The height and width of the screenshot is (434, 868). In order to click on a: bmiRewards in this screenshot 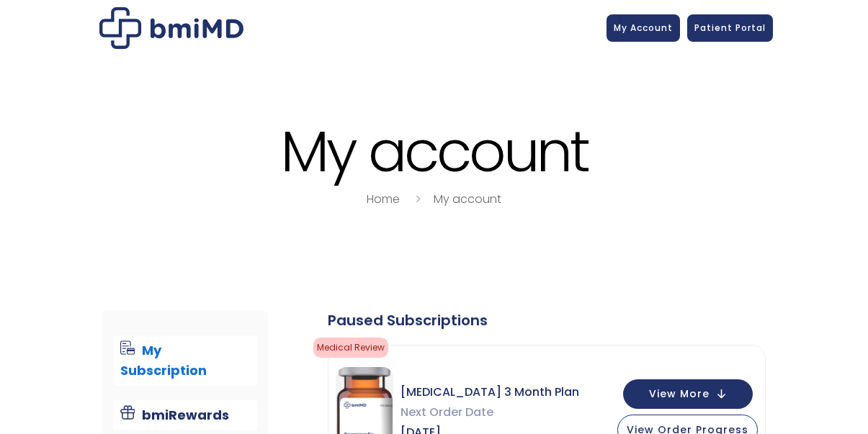, I will do `click(185, 416)`.